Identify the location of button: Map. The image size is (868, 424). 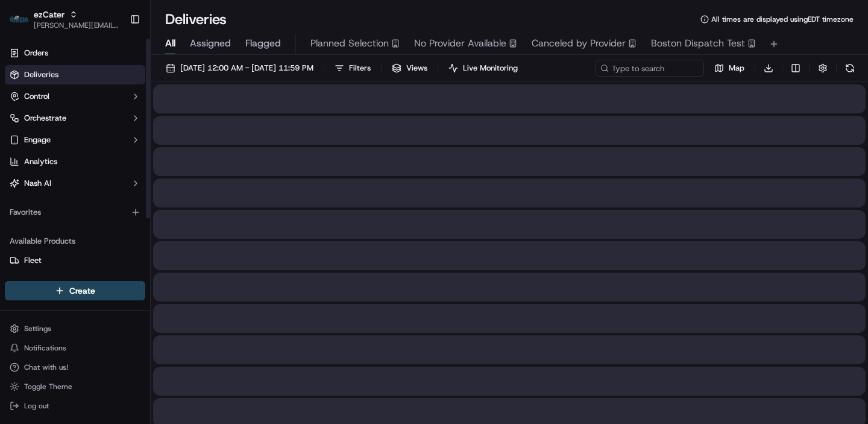
(729, 68).